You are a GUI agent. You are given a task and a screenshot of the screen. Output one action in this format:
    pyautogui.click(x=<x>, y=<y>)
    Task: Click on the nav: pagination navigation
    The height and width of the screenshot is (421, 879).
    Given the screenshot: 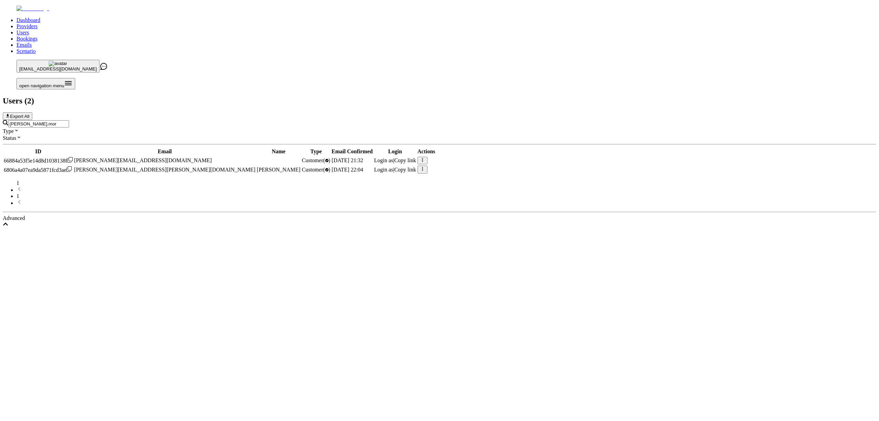 What is the action you would take?
    pyautogui.click(x=440, y=193)
    